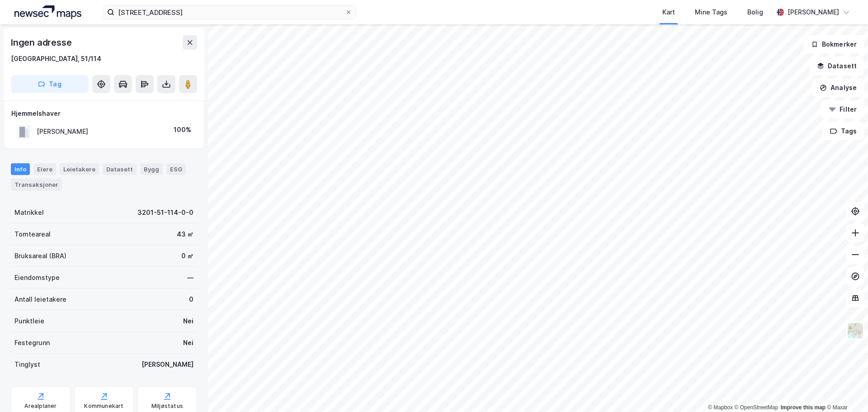 The height and width of the screenshot is (412, 868). Describe the element at coordinates (45, 169) in the screenshot. I see `div: Eiere` at that location.